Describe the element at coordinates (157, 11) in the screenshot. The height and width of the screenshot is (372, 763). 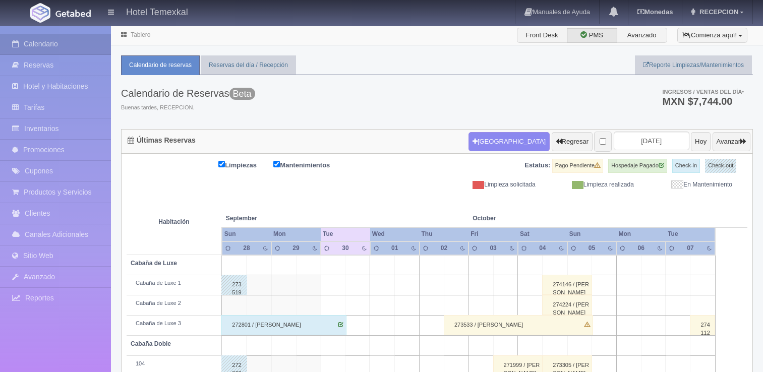
I see `h4: Hotel Temexkal` at that location.